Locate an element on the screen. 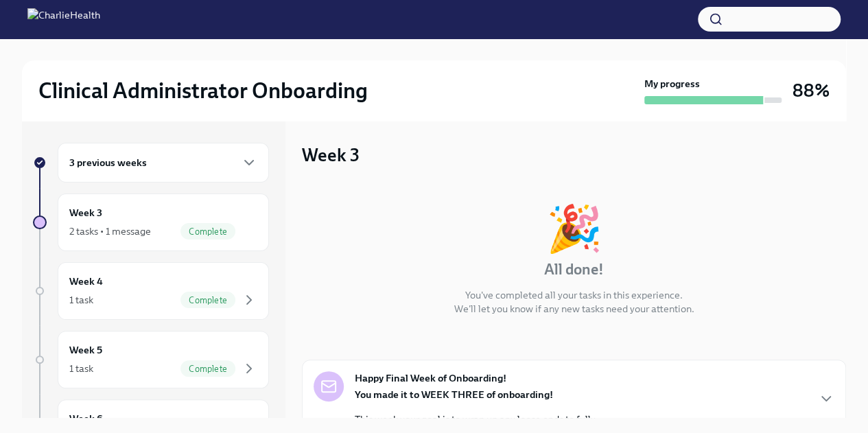 Image resolution: width=868 pixels, height=433 pixels. img: CharlieHealth is located at coordinates (64, 19).